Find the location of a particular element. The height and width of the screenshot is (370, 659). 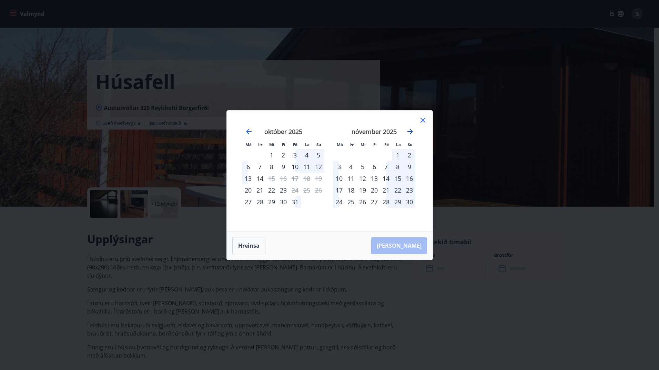

small: Fö is located at coordinates (386, 144).